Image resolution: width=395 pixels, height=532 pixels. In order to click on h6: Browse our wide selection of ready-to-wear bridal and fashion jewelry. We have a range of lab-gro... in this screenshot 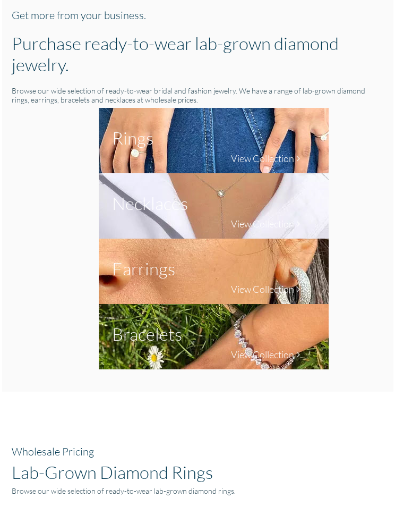, I will do `click(198, 95)`.